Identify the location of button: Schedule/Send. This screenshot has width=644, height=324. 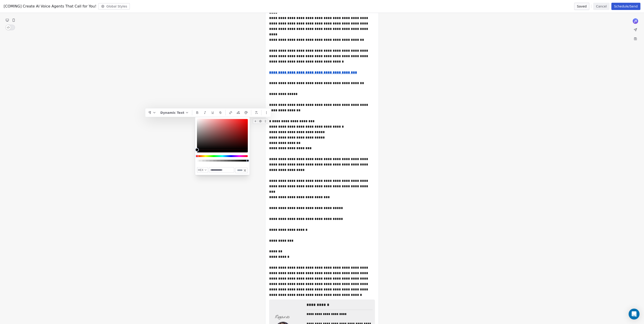
(626, 6).